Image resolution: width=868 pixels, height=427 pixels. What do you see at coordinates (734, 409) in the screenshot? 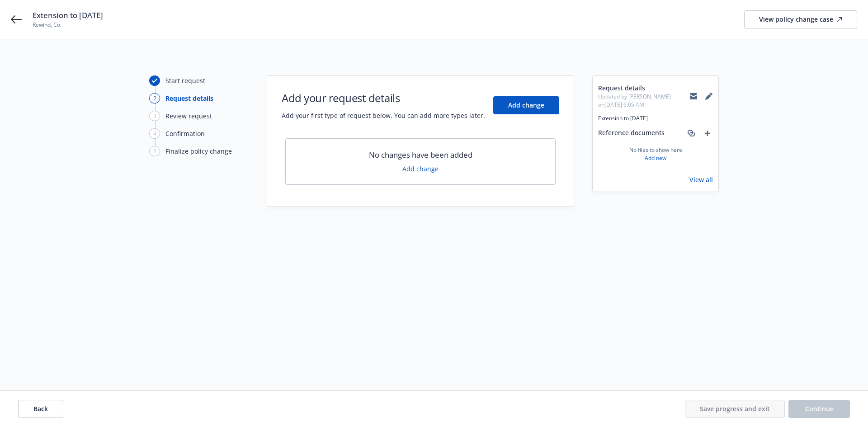
I see `span: Save progress and exit` at bounding box center [734, 409].